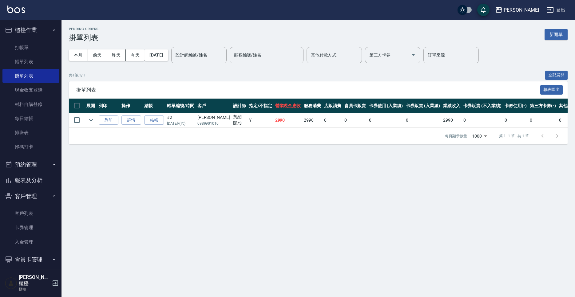 The image size is (575, 297). What do you see at coordinates (482, 106) in the screenshot?
I see `th: 卡券販賣 (不入業績)` at bounding box center [482, 106].